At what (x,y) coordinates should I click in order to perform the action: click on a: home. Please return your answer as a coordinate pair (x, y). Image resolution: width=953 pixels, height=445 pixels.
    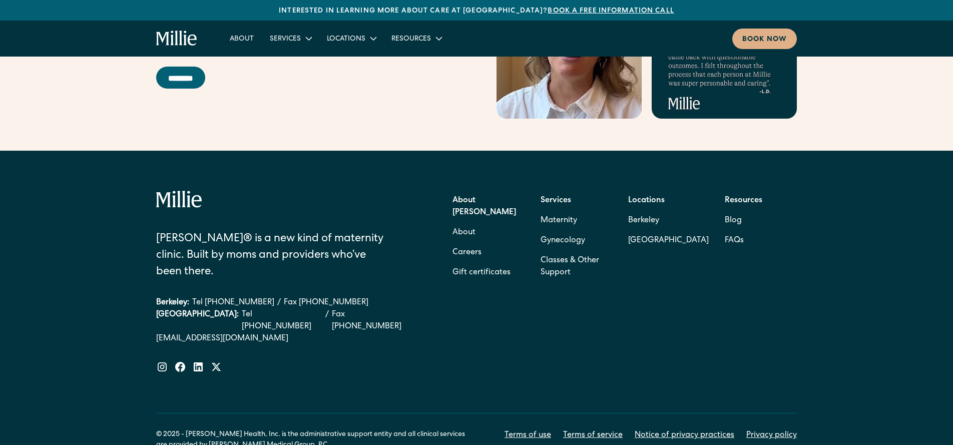
    Looking at the image, I should click on (177, 39).